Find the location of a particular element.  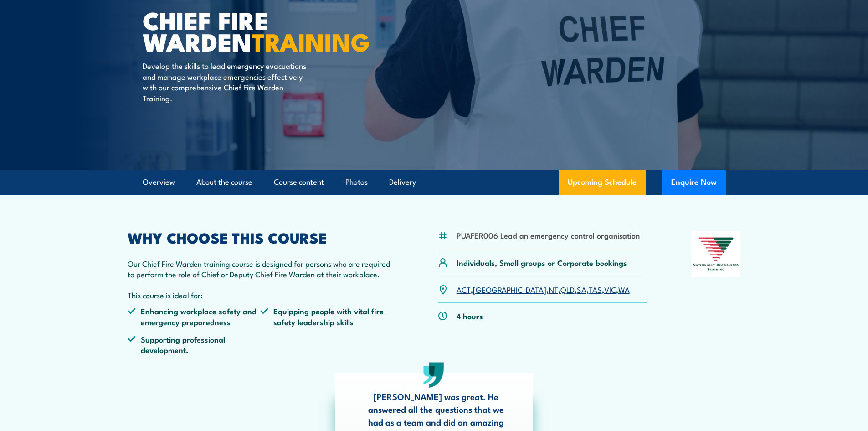

a: VIC is located at coordinates (610, 289).